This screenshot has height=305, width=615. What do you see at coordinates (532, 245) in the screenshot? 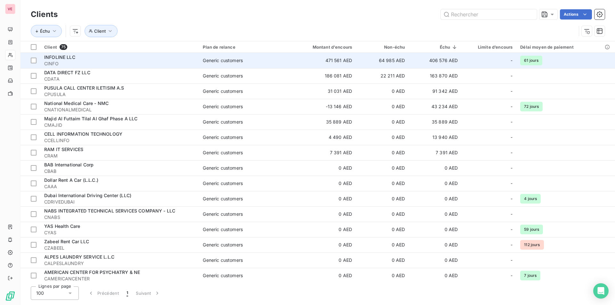
I see `span: 112 jours` at bounding box center [532, 245].